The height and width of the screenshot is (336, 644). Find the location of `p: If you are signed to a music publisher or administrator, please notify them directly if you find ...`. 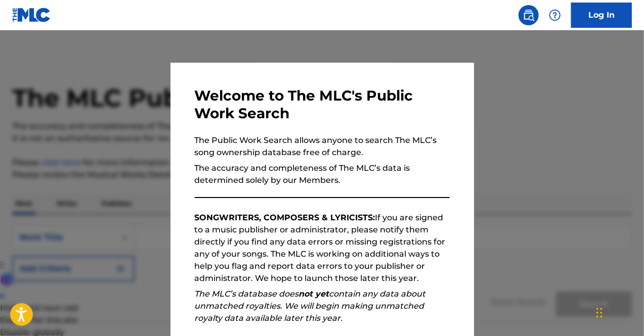

p: If you are signed to a music publisher or administrator, please notify them directly if you find ... is located at coordinates (322, 248).